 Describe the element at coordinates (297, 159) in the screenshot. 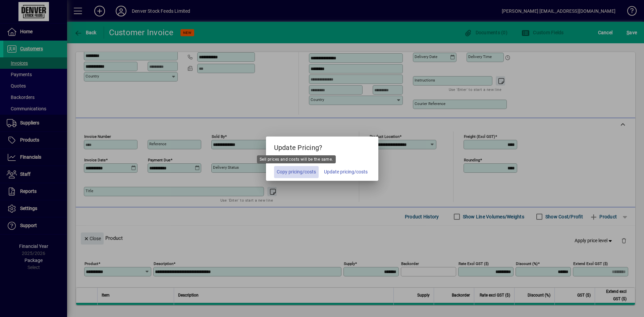

I see `div: Sell prices and costs will be the same.` at that location.